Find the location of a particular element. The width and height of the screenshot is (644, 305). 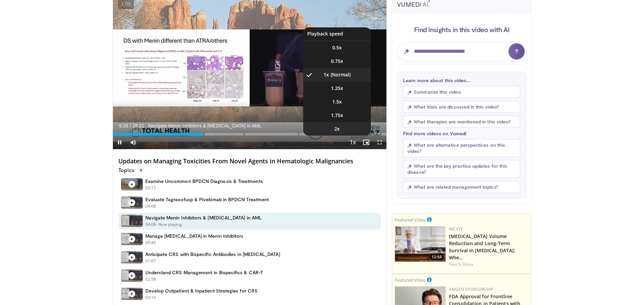

button: What trials are discussed in this video? is located at coordinates (461, 107).